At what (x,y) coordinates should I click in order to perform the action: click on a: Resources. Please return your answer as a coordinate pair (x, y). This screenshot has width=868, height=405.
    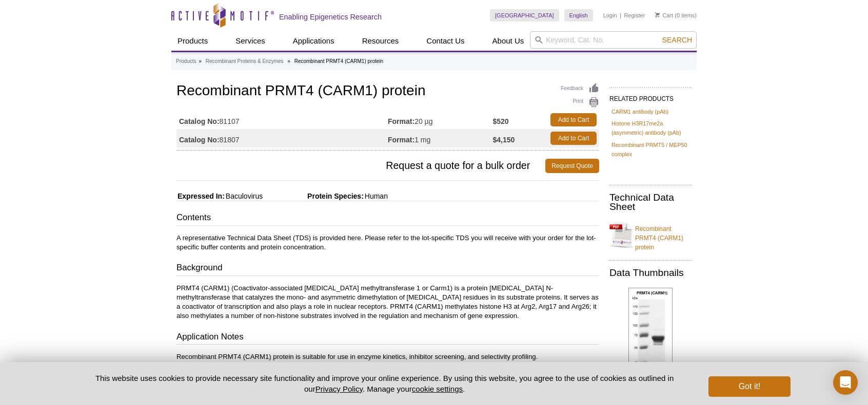
    Looking at the image, I should click on (381, 41).